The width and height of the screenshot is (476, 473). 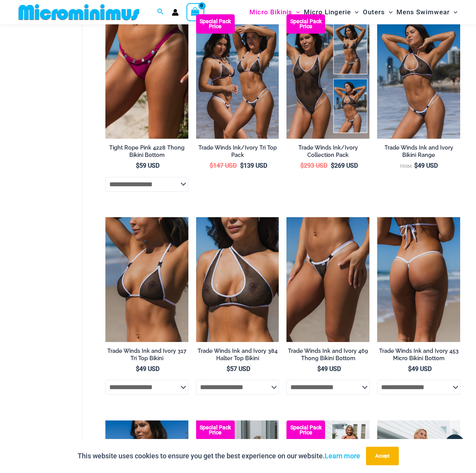 I want to click on a: View Shopping Cart, empty, so click(x=195, y=12).